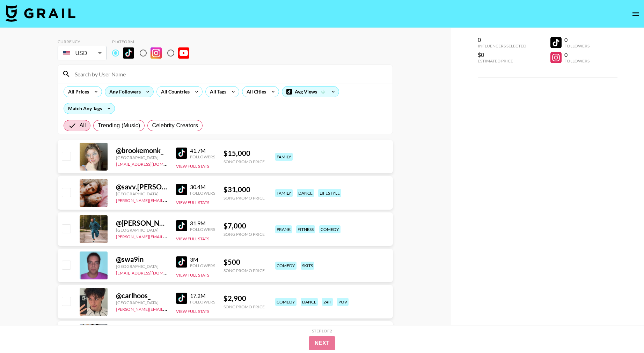  Describe the element at coordinates (244, 262) in the screenshot. I see `div: $ 500` at that location.